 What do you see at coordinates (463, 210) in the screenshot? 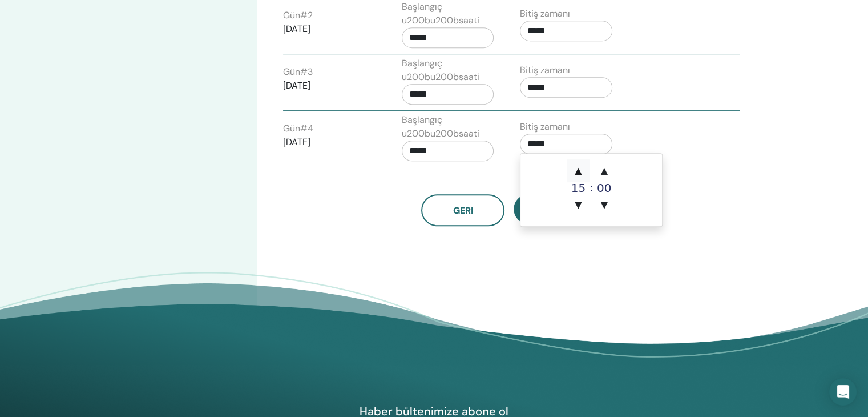
I see `span: Geri` at bounding box center [463, 210].